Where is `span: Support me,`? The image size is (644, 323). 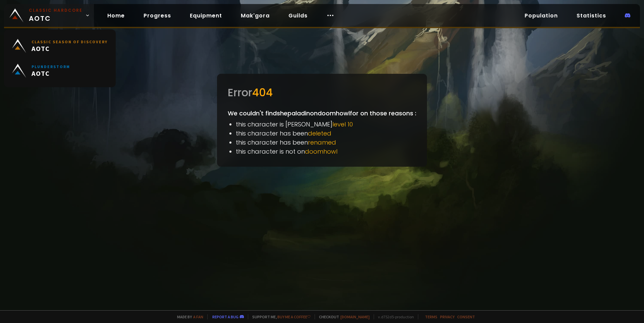 span: Support me, is located at coordinates (279, 317).